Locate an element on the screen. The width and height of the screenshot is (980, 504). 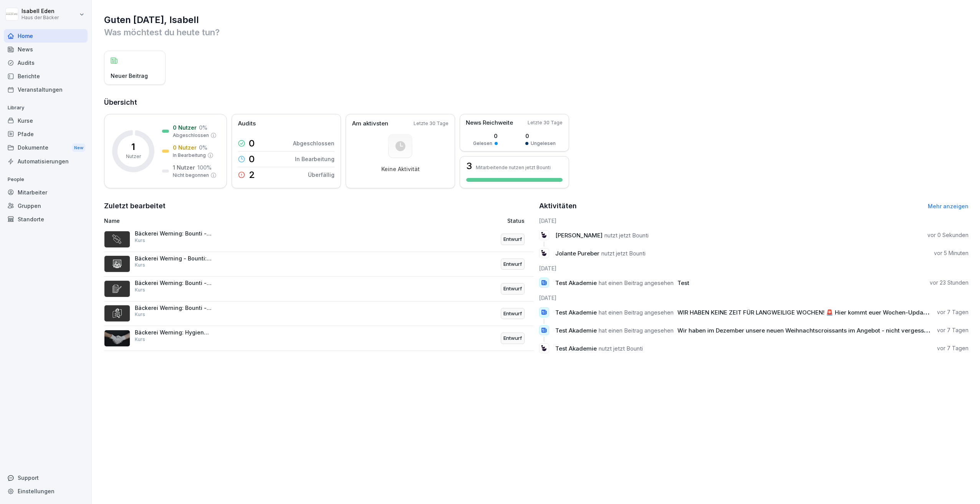
p: Isabell Eden is located at coordinates (40, 11).